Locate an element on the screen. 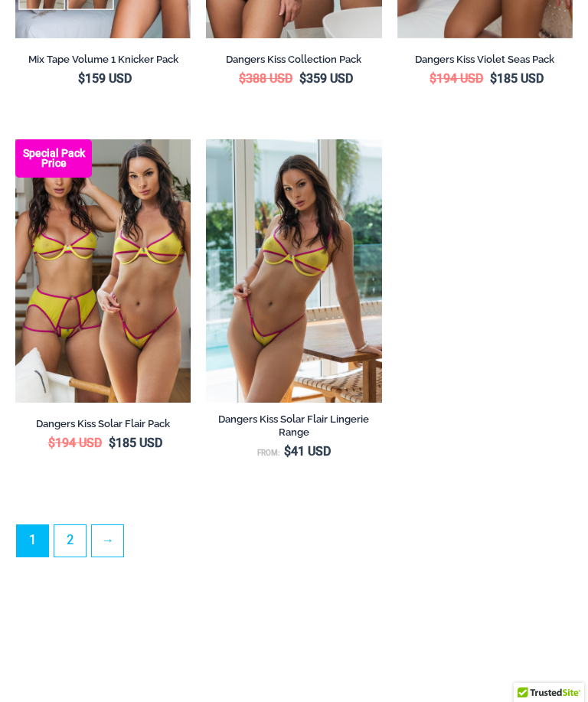 Image resolution: width=588 pixels, height=702 pixels. bdi: 41 USD is located at coordinates (307, 451).